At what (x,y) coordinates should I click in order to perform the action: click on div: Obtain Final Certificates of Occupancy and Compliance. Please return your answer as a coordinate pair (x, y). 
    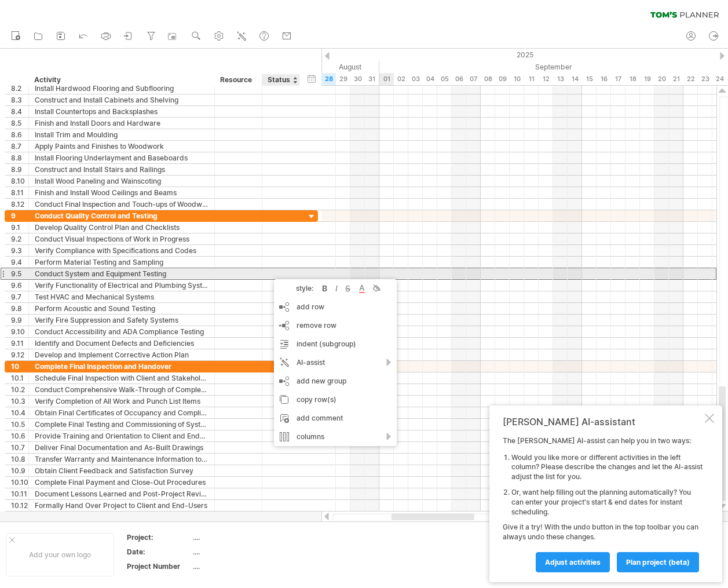
    Looking at the image, I should click on (122, 413).